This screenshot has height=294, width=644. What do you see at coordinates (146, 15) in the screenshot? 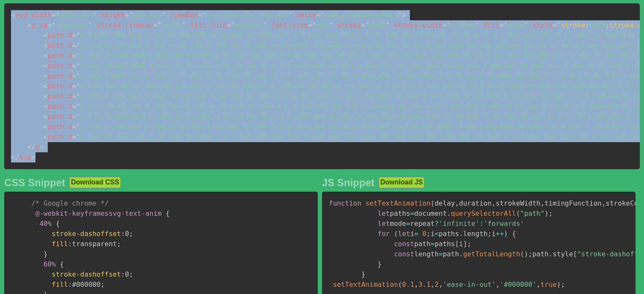
I see `span: 204.153` at bounding box center [146, 15].